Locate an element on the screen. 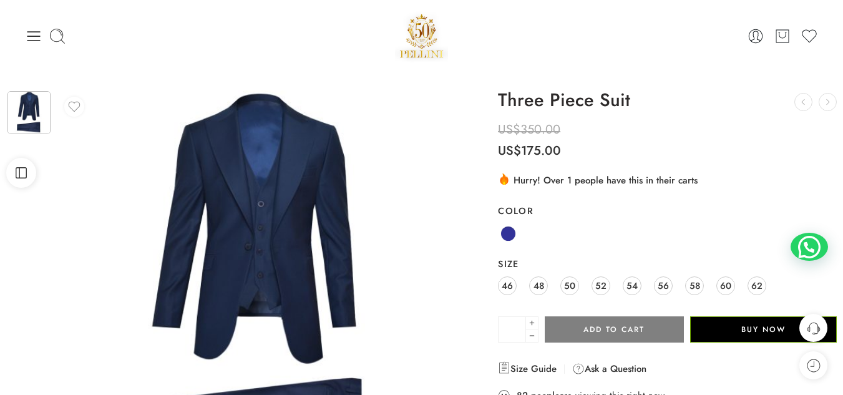 This screenshot has height=395, width=843. span: 46 is located at coordinates (507, 285).